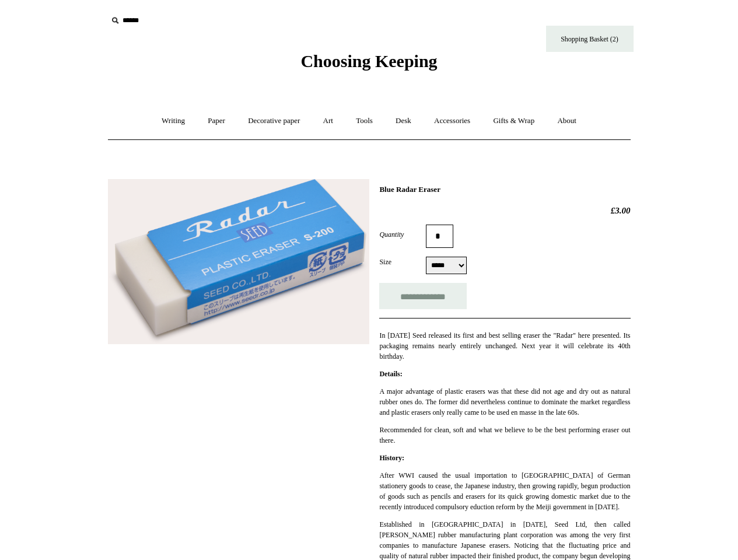  I want to click on a: Desk, so click(403, 121).